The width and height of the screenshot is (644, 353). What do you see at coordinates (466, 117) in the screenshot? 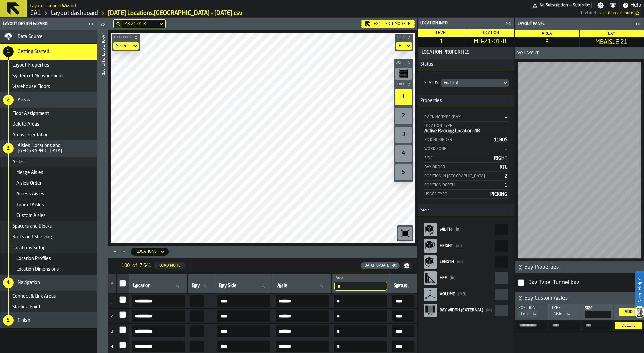
I see `div: StatList-item-Racking Type (Bay)` at bounding box center [466, 117].